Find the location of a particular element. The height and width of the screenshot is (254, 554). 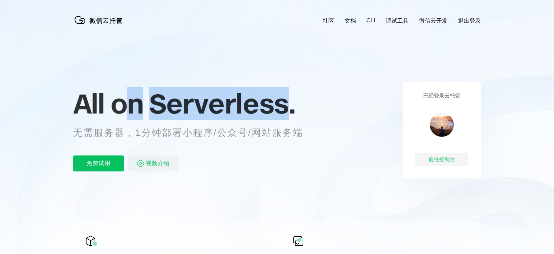

p: 已经登录云托管 is located at coordinates (442, 96).